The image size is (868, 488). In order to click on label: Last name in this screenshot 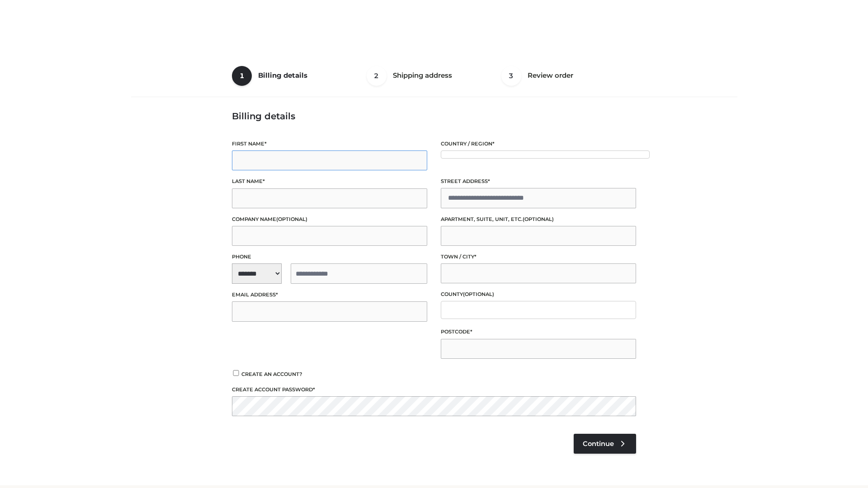, I will do `click(329, 181)`.